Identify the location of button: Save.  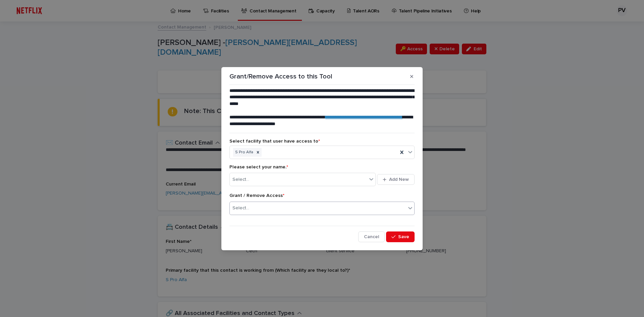
(400, 237).